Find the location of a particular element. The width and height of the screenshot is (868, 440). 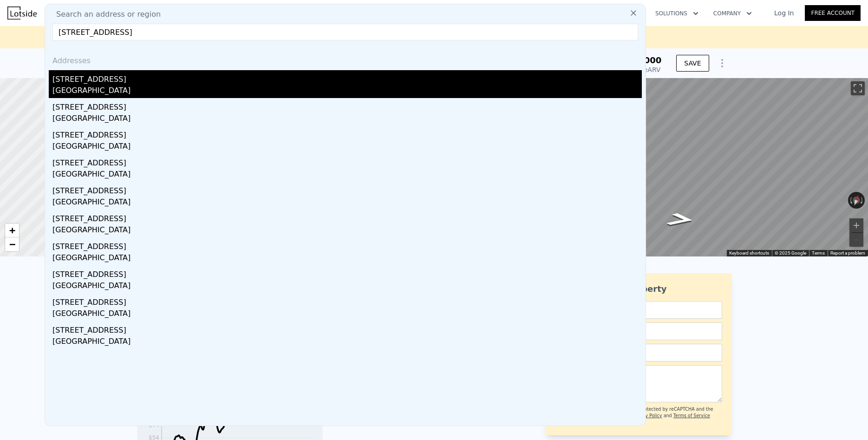

button: Show Options is located at coordinates (723, 63).